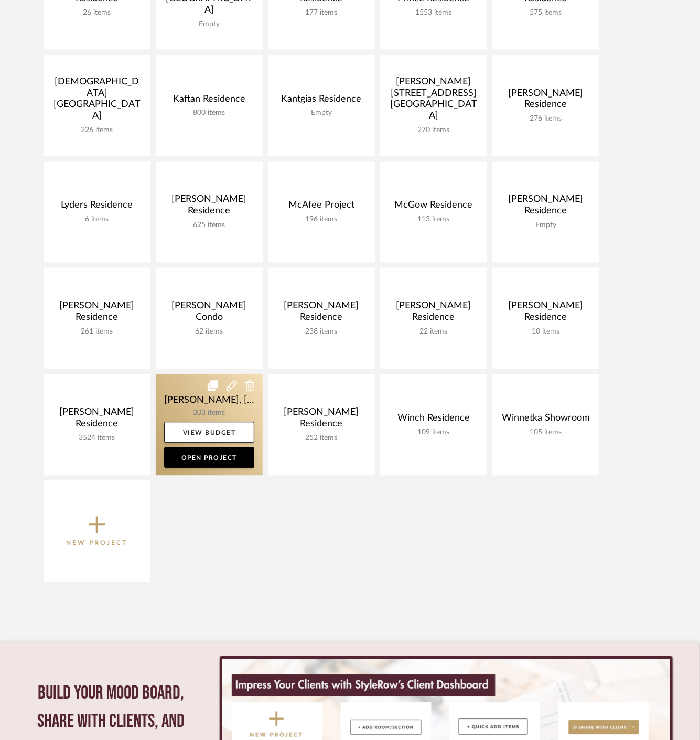 This screenshot has width=700, height=740. I want to click on div: 62 items, so click(209, 332).